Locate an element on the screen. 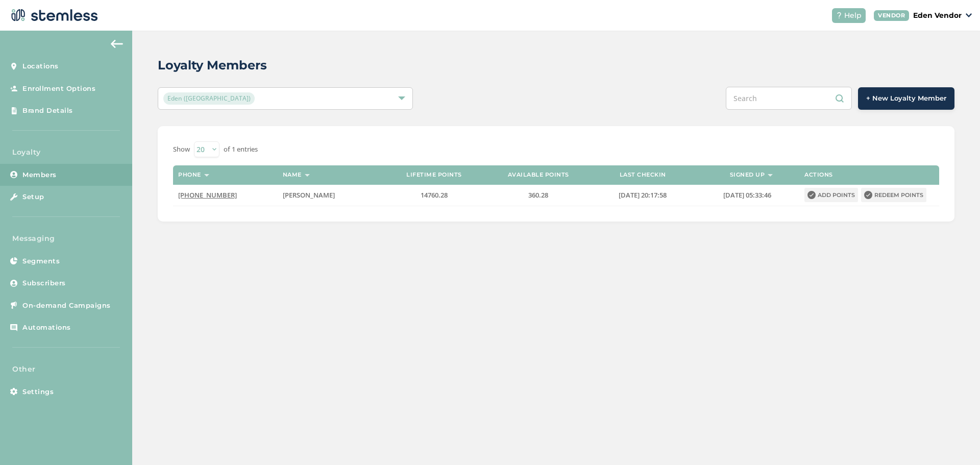 The height and width of the screenshot is (465, 980). label: 2025-09-16 20:17:58 is located at coordinates (642, 195).